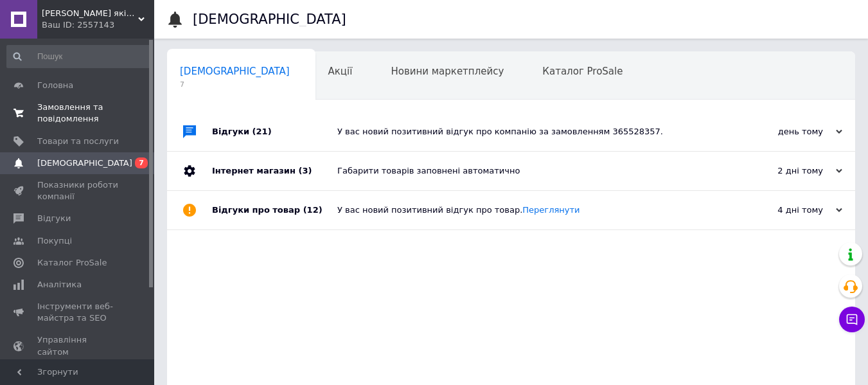 The height and width of the screenshot is (385, 868). I want to click on span: (21), so click(262, 131).